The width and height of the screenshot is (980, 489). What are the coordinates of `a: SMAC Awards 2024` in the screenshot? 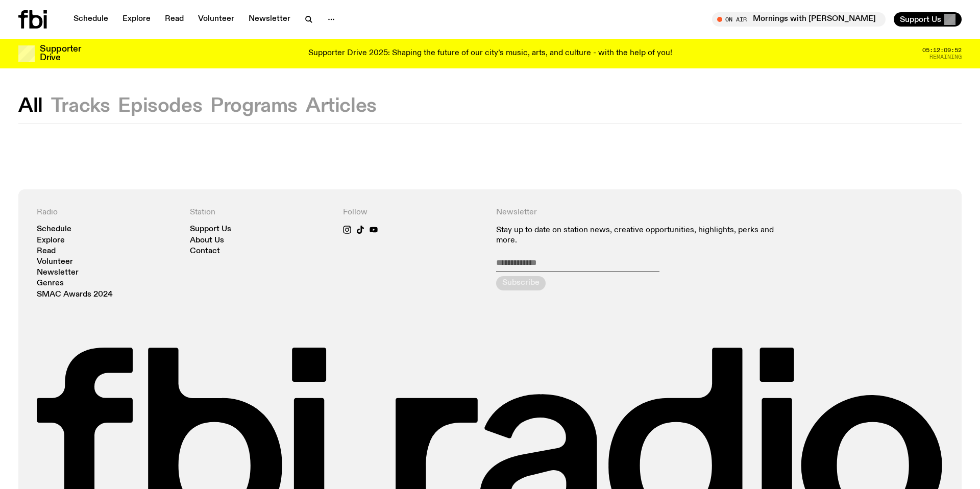 It's located at (75, 294).